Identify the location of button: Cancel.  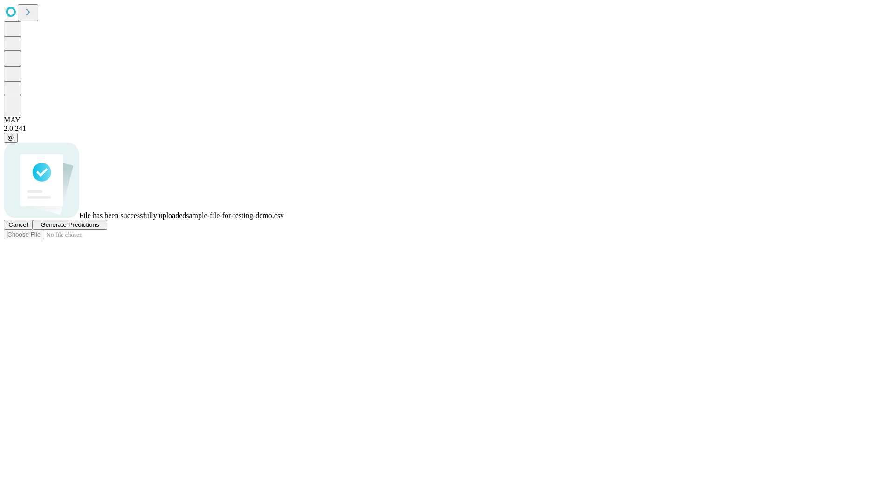
(18, 225).